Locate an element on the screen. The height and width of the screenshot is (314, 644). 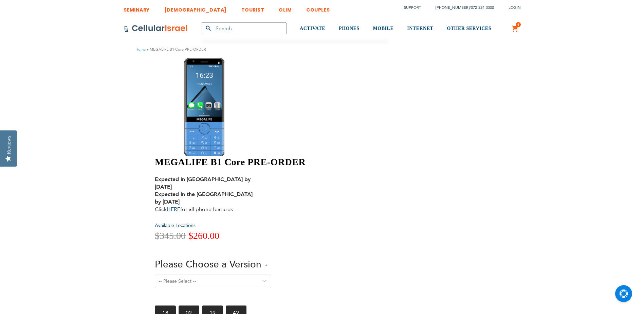
span: Available Locations is located at coordinates (175, 225).